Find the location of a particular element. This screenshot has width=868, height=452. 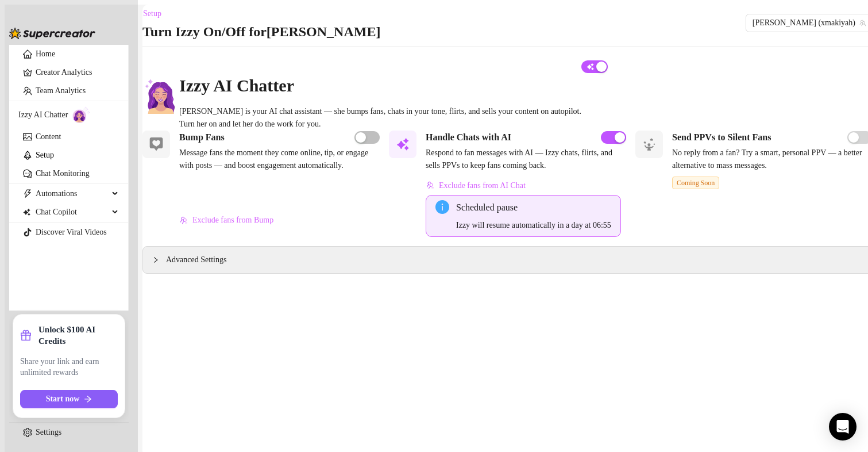

span: Izzy AI Chatter is located at coordinates (43, 115).